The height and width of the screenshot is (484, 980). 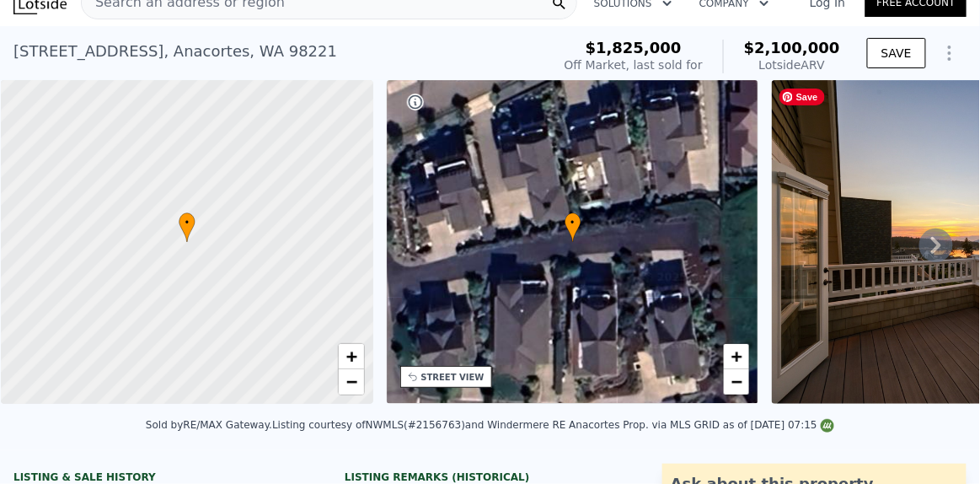 I want to click on div: Off Market, last sold for, so click(x=633, y=65).